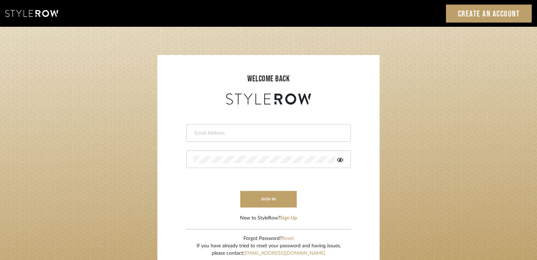  Describe the element at coordinates (269, 250) in the screenshot. I see `div: If you have already tried to reset your password and having issues, please contact` at that location.